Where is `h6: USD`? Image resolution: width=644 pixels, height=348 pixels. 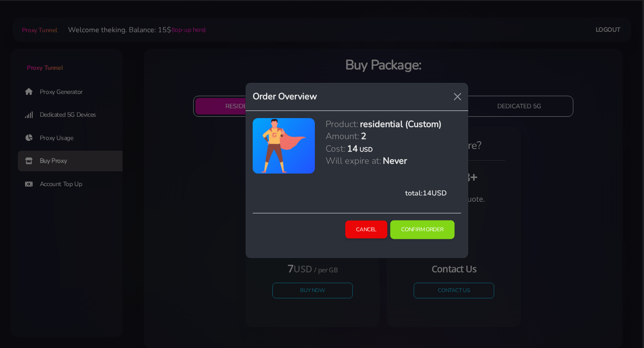
h6: USD is located at coordinates (366, 150).